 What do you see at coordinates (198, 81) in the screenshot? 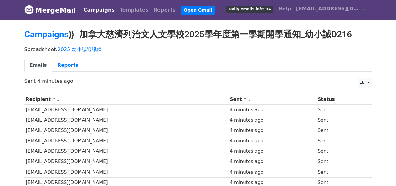
I see `p: Sent 4 minutes ago` at bounding box center [198, 81].